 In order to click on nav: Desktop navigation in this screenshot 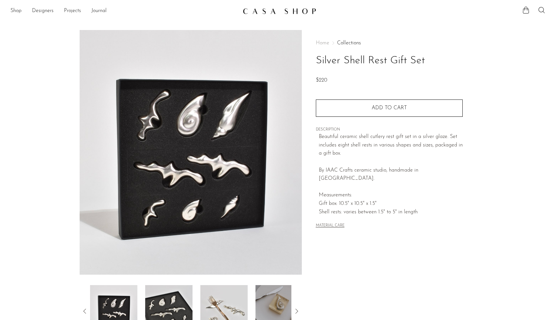, I will do `click(124, 11)`.